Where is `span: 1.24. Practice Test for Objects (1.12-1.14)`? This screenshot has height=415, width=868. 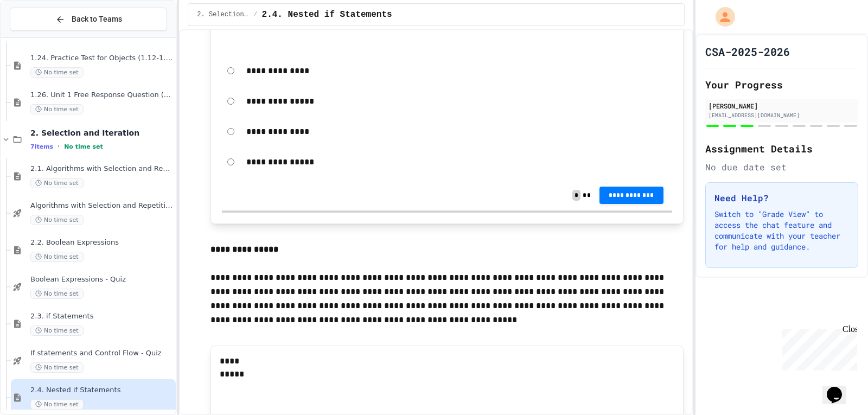 span: 1.24. Practice Test for Objects (1.12-1.14) is located at coordinates (102, 58).